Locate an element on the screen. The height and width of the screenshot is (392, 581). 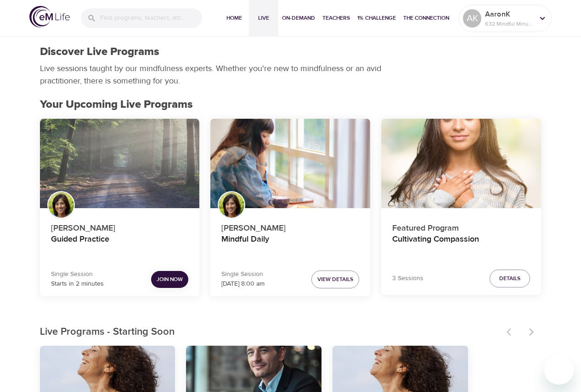
h2: Your Upcoming Live Programs is located at coordinates (291, 104).